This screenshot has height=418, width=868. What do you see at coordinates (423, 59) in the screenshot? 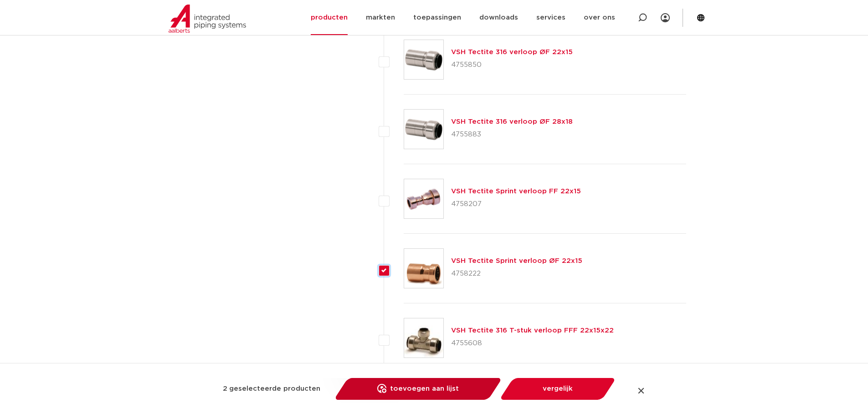
I see `img: Thumbnail for VSH Tectite 316 verloop ØF 22x15` at bounding box center [423, 59].